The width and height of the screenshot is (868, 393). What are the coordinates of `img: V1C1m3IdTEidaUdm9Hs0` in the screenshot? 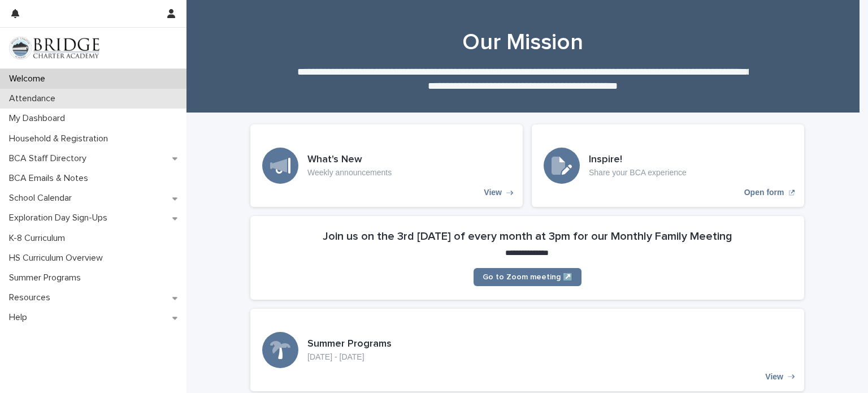 It's located at (54, 48).